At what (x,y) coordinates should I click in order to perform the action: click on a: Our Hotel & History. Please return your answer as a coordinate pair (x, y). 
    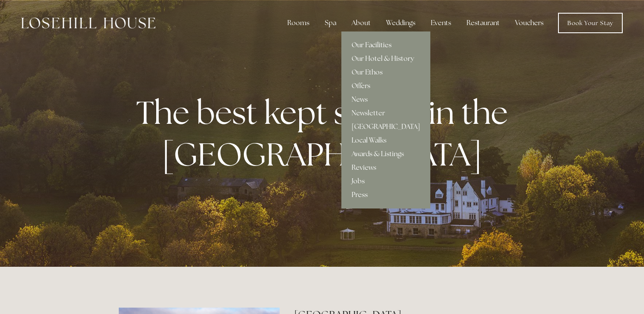
    Looking at the image, I should click on (385, 59).